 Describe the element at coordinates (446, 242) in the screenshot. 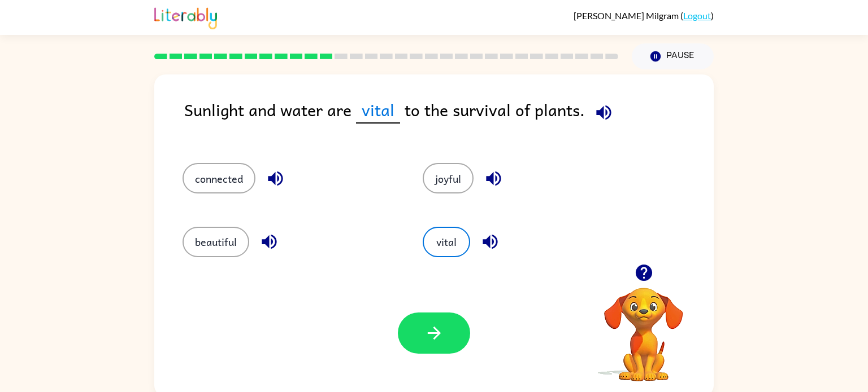

I see `button: vital` at that location.